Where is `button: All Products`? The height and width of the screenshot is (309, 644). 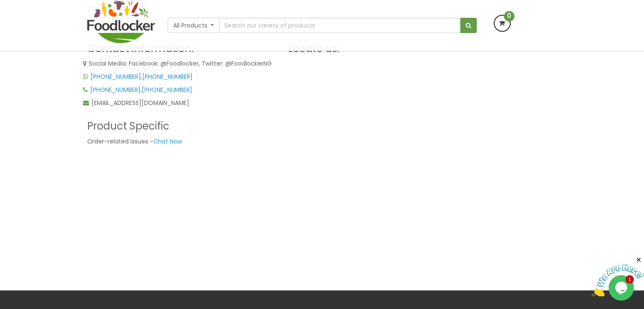 button: All Products is located at coordinates (194, 25).